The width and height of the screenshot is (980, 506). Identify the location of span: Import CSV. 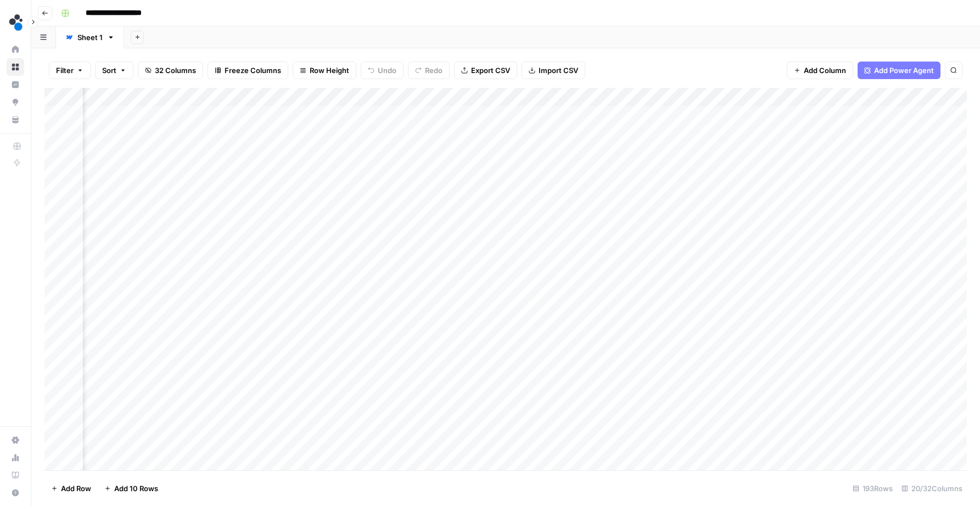
(559, 71).